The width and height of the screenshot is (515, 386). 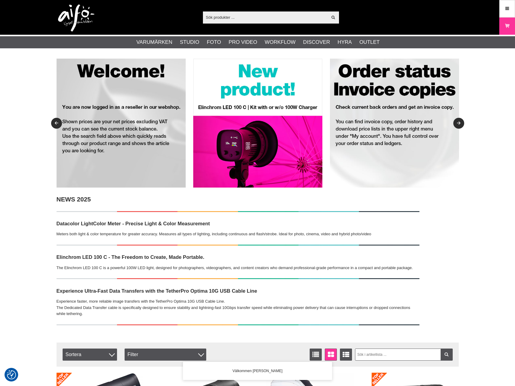 What do you see at coordinates (243, 42) in the screenshot?
I see `a: Pro Video` at bounding box center [243, 42].